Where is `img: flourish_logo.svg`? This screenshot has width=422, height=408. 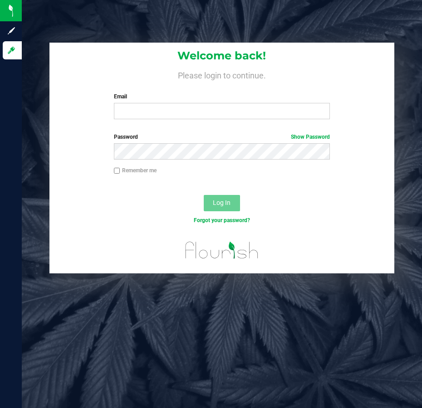 img: flourish_logo.svg is located at coordinates (222, 250).